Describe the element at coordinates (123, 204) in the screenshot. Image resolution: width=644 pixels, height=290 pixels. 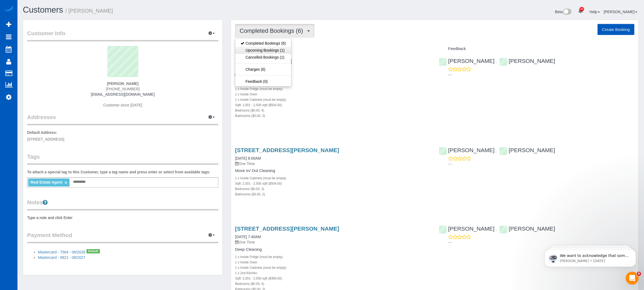
I see `legend: Notes` at that location.